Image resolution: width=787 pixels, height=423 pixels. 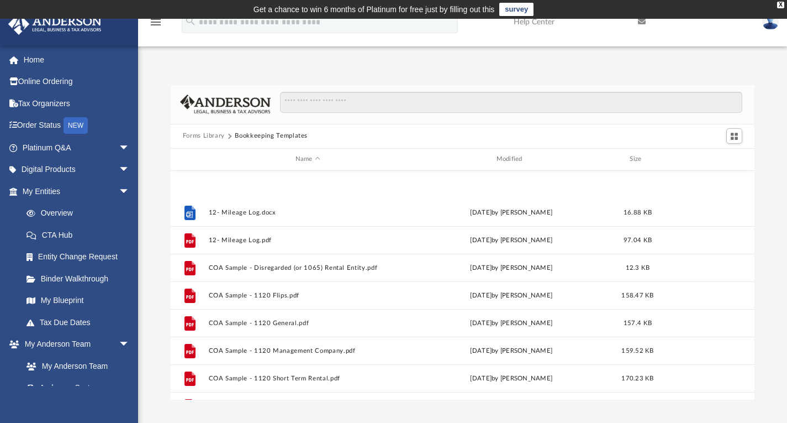 I want to click on span: 170.23 KB, so click(x=638, y=377).